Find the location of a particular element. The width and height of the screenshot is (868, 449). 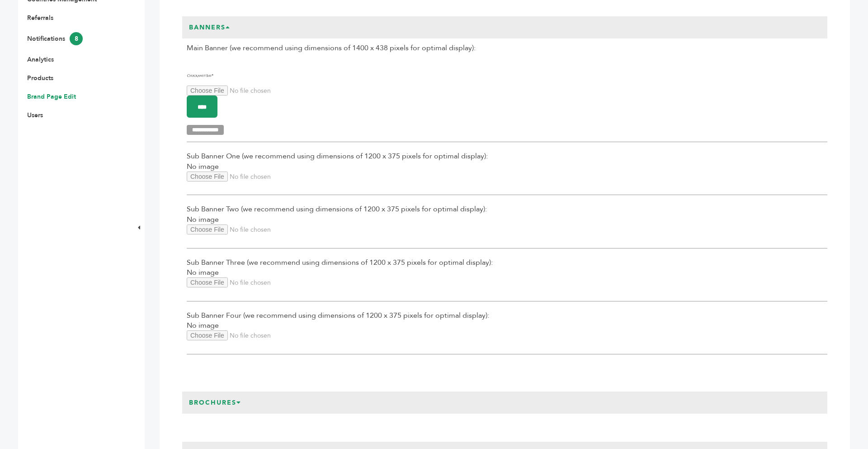

span: Sub Banner One (we recommend using dimensions of 1200 x 375 pixels for optimal display): is located at coordinates (507, 156).